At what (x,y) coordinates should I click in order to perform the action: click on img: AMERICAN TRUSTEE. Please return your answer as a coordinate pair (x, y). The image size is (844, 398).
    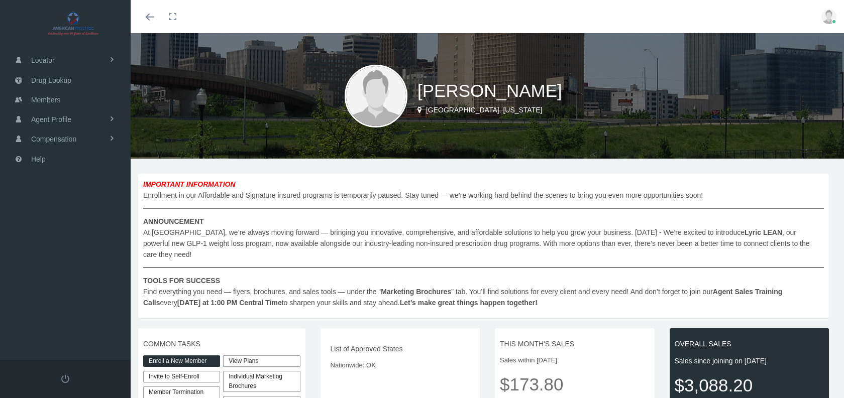
    Looking at the image, I should click on (73, 24).